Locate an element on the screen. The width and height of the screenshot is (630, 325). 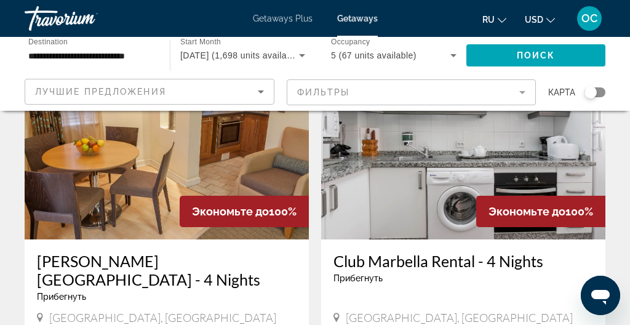
img: 1916I01X.jpg is located at coordinates (167, 141).